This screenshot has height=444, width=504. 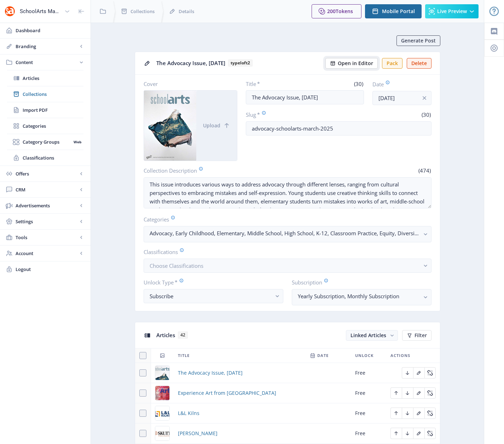 I want to click on span: Advertisements, so click(x=47, y=205).